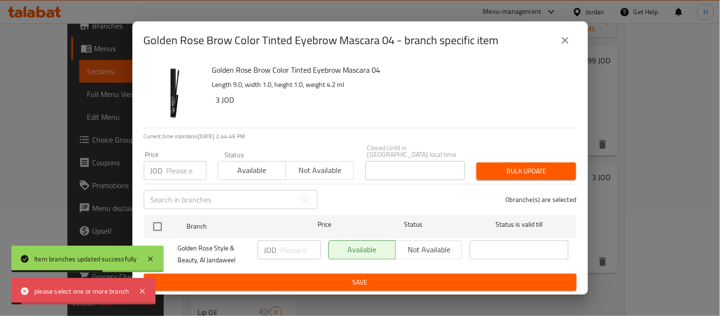  Describe the element at coordinates (360, 282) in the screenshot. I see `span: Save` at that location.